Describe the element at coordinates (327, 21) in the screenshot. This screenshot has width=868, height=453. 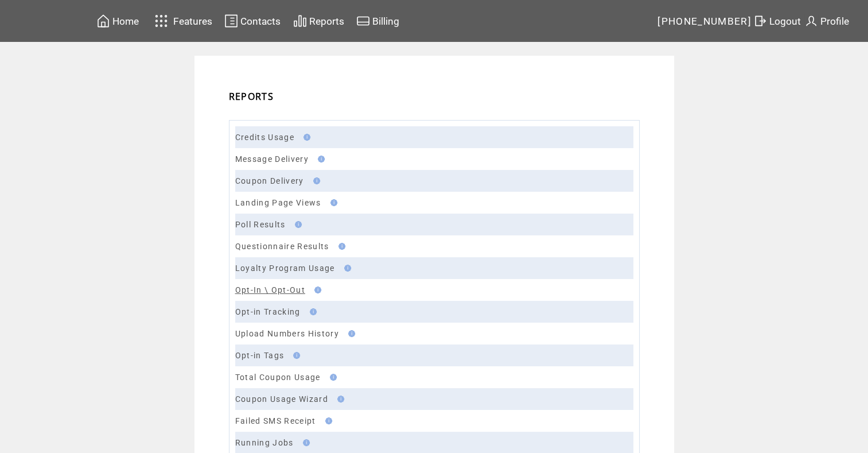
I see `span: Reports` at that location.